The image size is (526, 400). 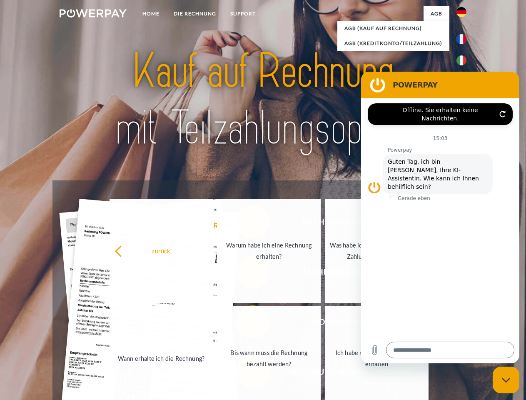 What do you see at coordinates (462, 60) in the screenshot?
I see `img: it` at bounding box center [462, 60].